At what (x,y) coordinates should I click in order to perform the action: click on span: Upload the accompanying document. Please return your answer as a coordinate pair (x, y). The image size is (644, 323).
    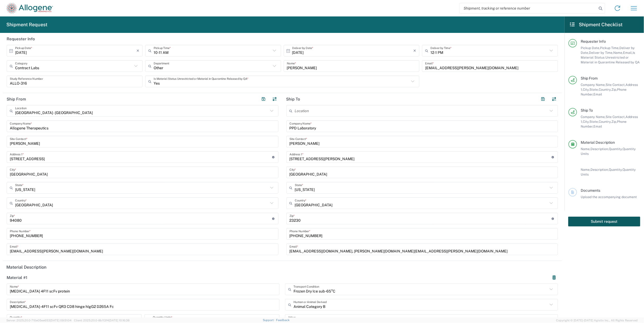
    Looking at the image, I should click on (609, 196).